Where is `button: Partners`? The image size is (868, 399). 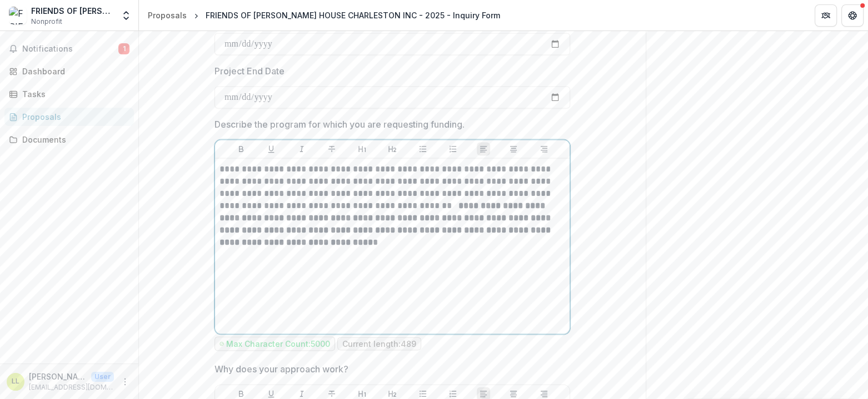 button: Partners is located at coordinates (826, 16).